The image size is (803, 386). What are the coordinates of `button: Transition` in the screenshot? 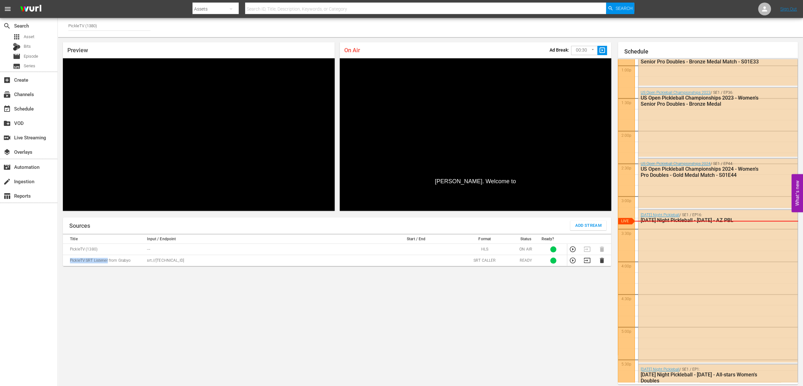 It's located at (587, 261).